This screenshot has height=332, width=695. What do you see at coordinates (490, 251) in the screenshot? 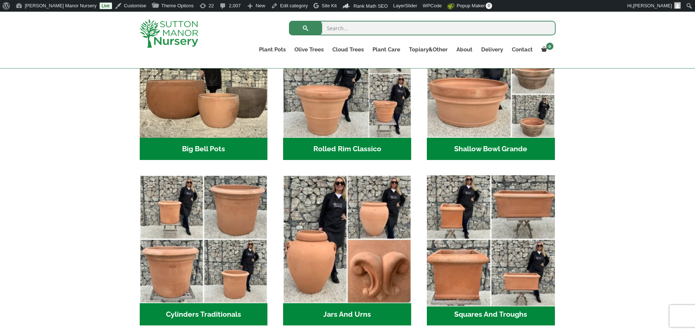
I see `a: Visit product category Squares And Troughs` at bounding box center [490, 251].